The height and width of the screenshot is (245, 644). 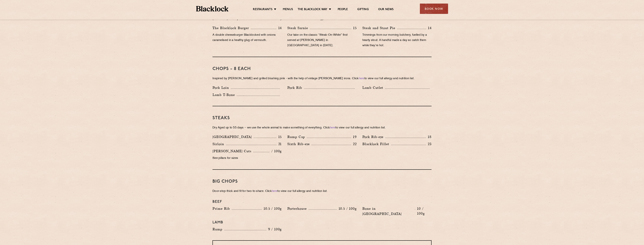 I want to click on p: Sirloin, so click(x=219, y=144).